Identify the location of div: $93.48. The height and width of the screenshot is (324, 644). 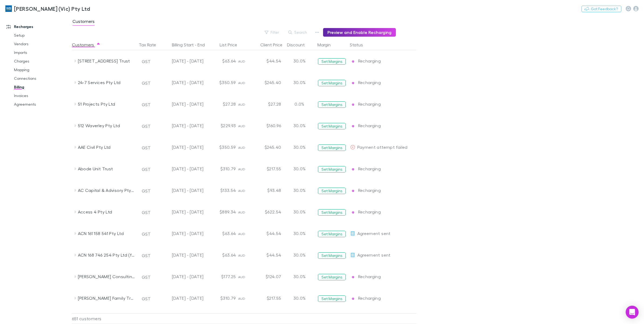
(267, 190).